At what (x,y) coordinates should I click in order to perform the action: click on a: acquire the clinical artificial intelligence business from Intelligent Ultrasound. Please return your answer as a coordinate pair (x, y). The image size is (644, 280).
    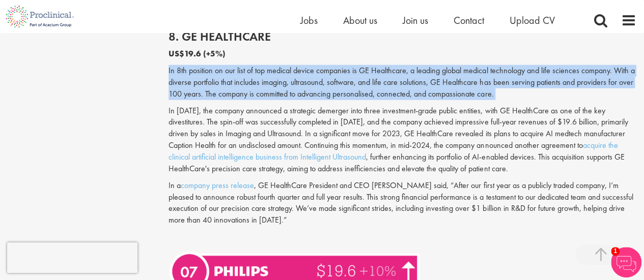
    Looking at the image, I should click on (393, 151).